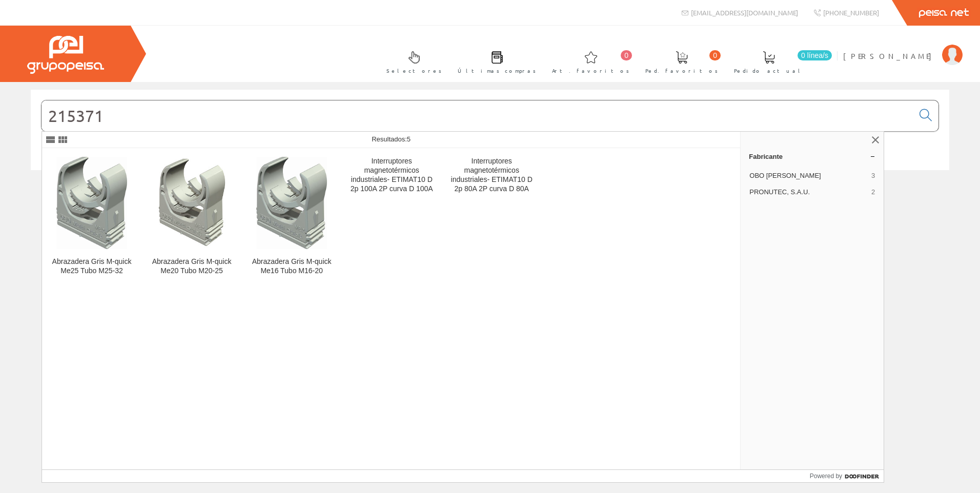  What do you see at coordinates (808, 192) in the screenshot?
I see `span: PRONUTEC, S.A.U.` at bounding box center [808, 192].